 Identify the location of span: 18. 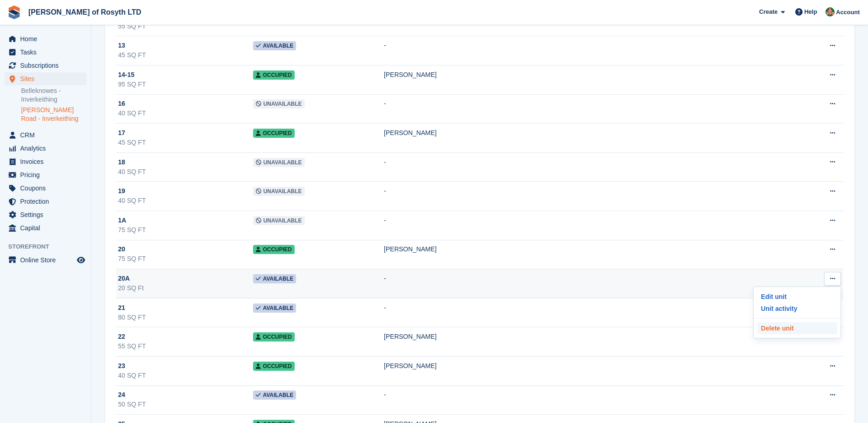
(122, 162).